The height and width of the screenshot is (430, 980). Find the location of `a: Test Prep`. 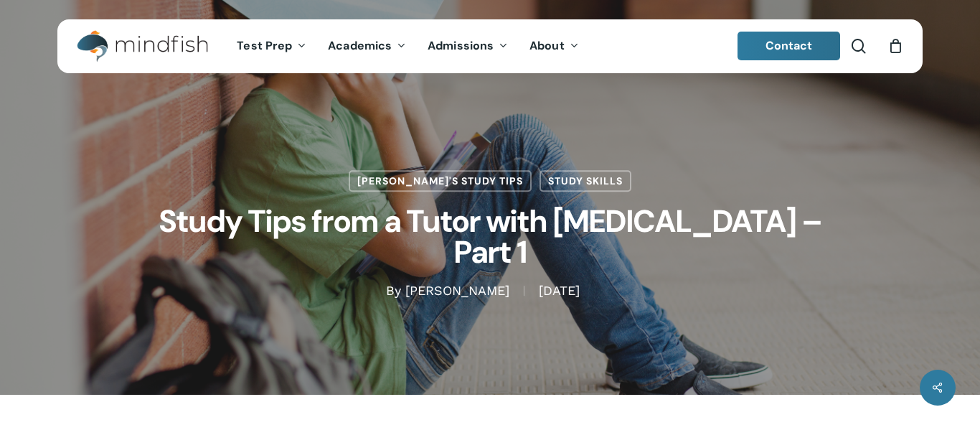

a: Test Prep is located at coordinates (271, 46).